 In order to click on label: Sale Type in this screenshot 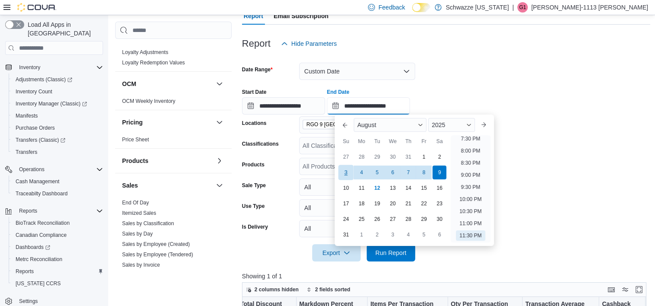, I will do `click(254, 186)`.